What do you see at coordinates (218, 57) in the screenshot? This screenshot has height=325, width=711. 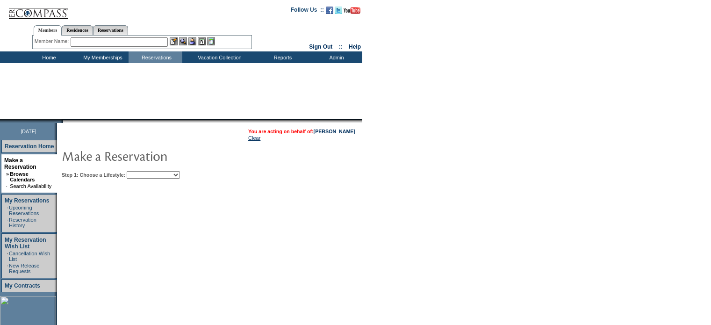 I see `td: Vacation Collection` at bounding box center [218, 57].